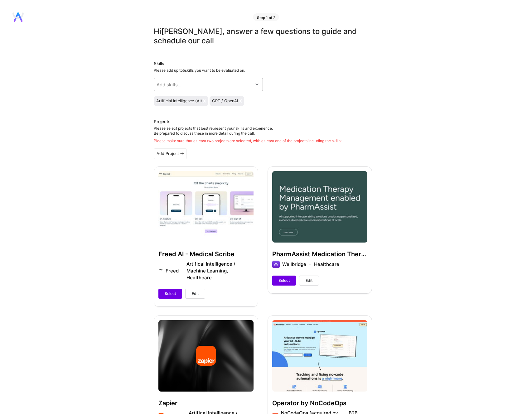 The width and height of the screenshot is (532, 414). Describe the element at coordinates (263, 70) in the screenshot. I see `div: Please add up to 5 skills you want to be evaluated on.` at that location.